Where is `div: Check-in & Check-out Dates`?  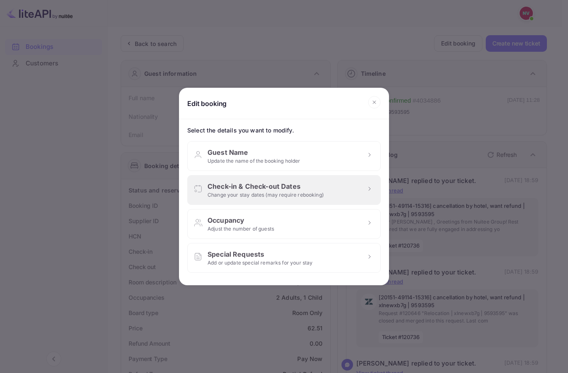
div: Check-in & Check-out Dates is located at coordinates (265, 186).